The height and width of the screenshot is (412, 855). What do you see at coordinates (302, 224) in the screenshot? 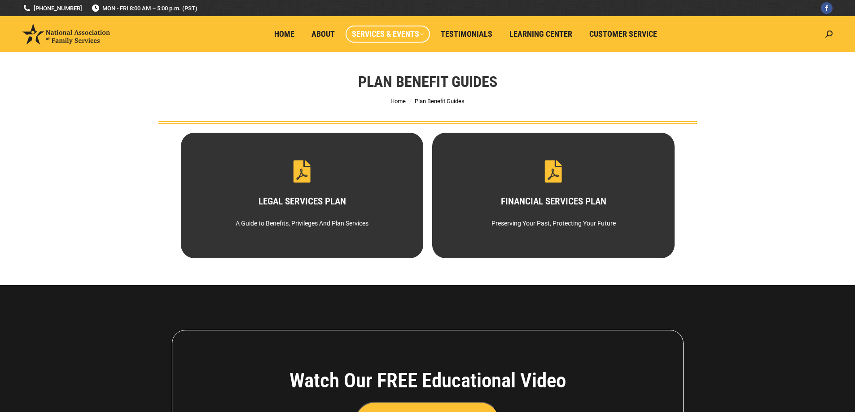
I see `div: A Guide to Benefits, Privileges And Plan Services` at bounding box center [302, 224].